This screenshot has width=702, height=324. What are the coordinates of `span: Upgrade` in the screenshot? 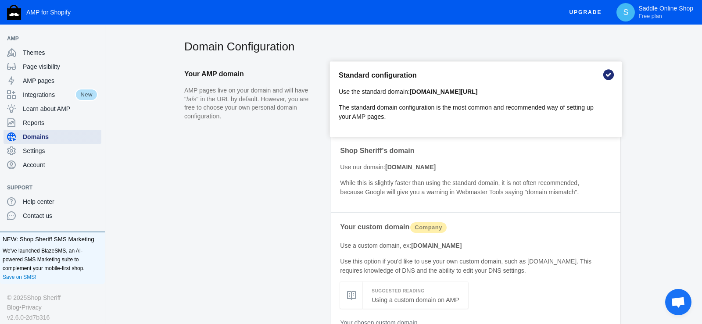 It's located at (585, 12).